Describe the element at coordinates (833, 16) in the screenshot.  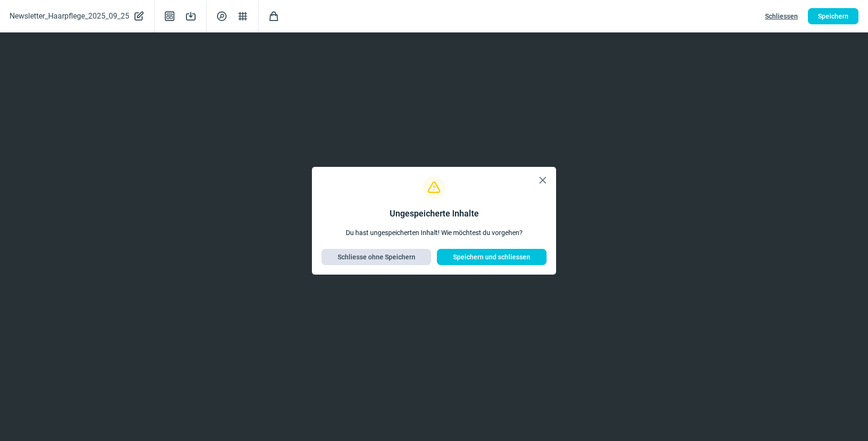
I see `span: Speichern` at that location.